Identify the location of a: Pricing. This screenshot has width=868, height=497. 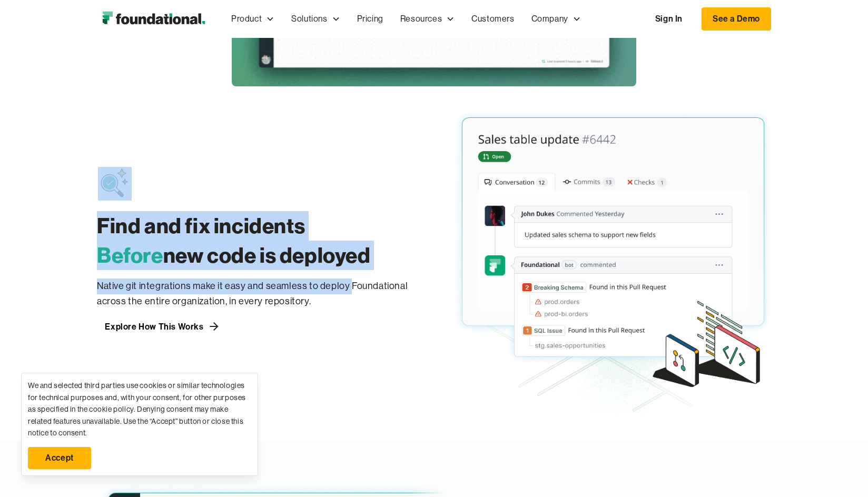
(370, 19).